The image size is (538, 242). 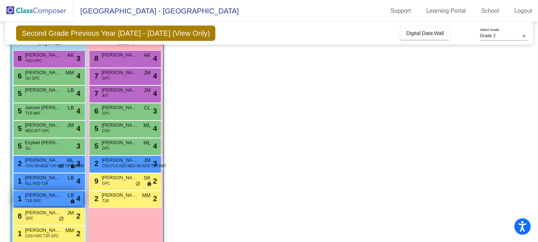 I want to click on span: MED ATT GPC, so click(x=37, y=131).